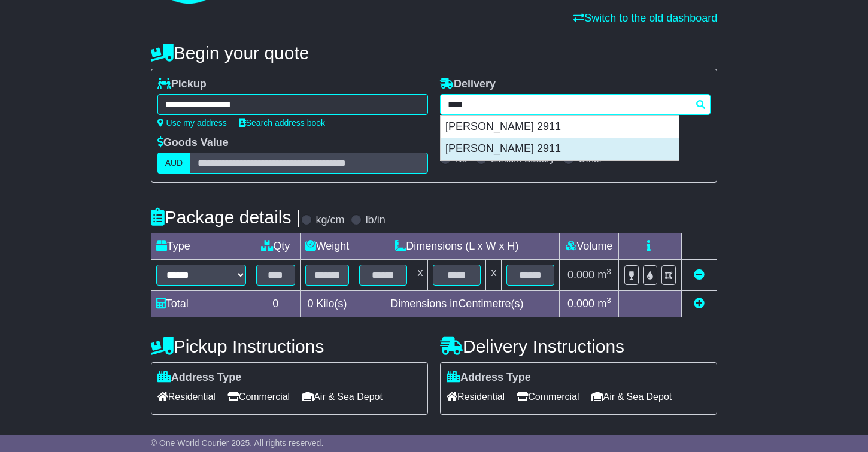 The height and width of the screenshot is (452, 868). Describe the element at coordinates (174, 163) in the screenshot. I see `label: AUD` at that location.